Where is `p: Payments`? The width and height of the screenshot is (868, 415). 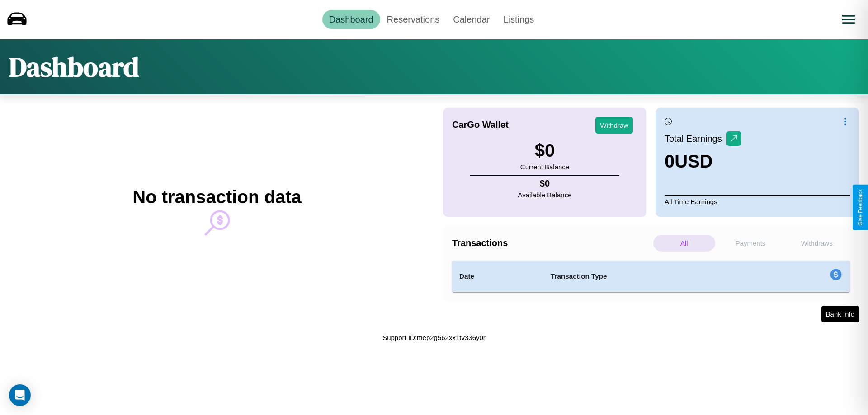
p: Payments is located at coordinates (751, 243).